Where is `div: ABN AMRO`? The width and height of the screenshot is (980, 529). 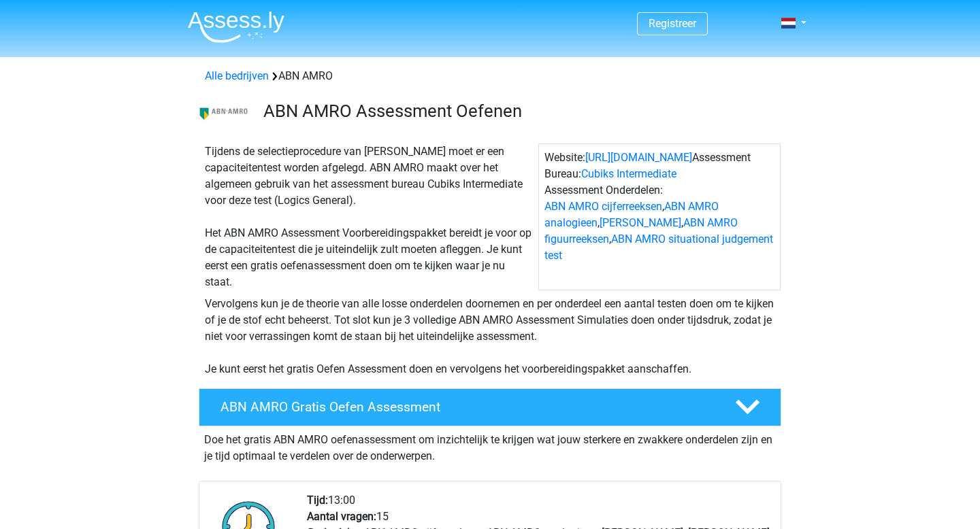 div: ABN AMRO is located at coordinates (490, 76).